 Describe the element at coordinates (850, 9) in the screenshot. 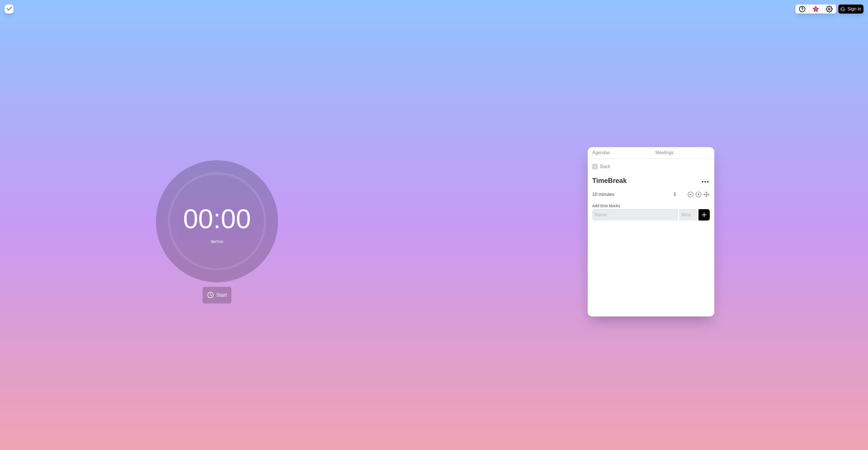

I see `button: Sign in` at that location.